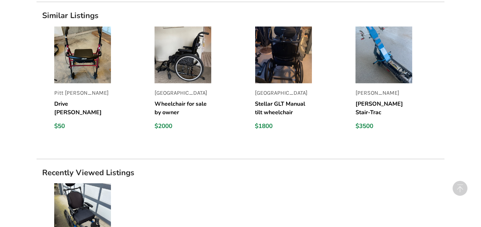 This screenshot has height=227, width=481. Describe the element at coordinates (183, 108) in the screenshot. I see `h5: Wheelchair for sale by owner` at that location.